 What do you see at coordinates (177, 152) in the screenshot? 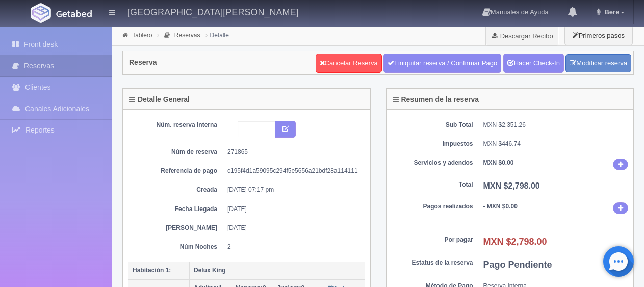
I see `dt: Núm de reserva` at bounding box center [177, 152].